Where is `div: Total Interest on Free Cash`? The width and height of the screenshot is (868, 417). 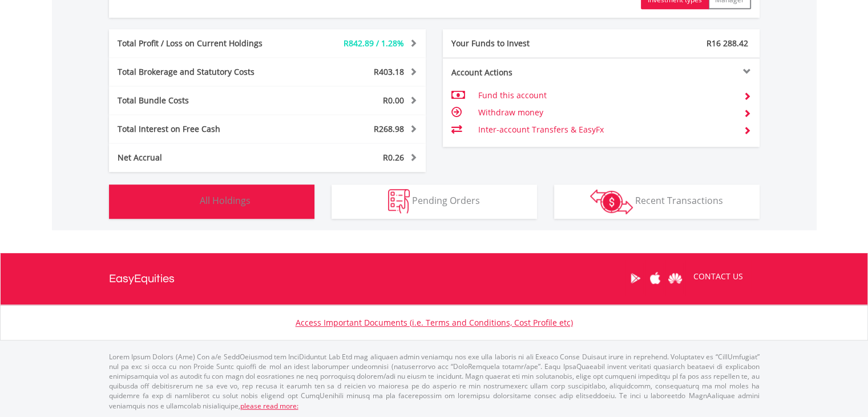
div: Total Interest on Free Cash is located at coordinates (202, 129).